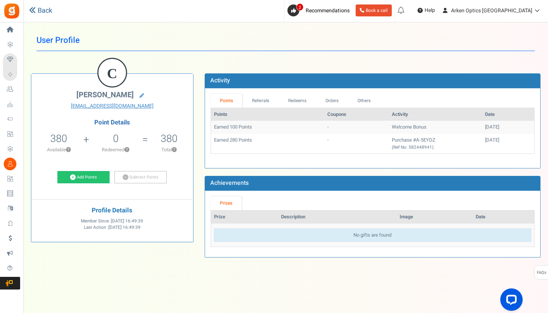 The image size is (548, 313). What do you see at coordinates (12, 11) in the screenshot?
I see `img: Gratisfaction` at bounding box center [12, 11].